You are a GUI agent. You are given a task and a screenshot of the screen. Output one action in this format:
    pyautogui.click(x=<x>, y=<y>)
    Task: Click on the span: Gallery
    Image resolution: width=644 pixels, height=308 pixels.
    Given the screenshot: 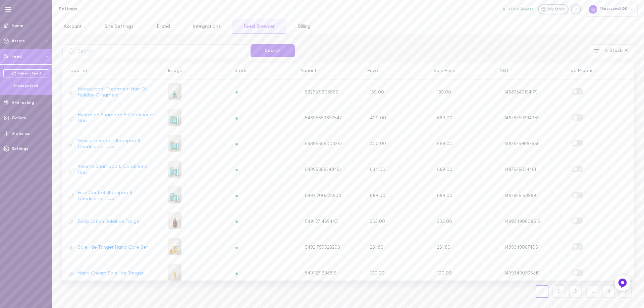 What is the action you would take?
    pyautogui.click(x=19, y=119)
    